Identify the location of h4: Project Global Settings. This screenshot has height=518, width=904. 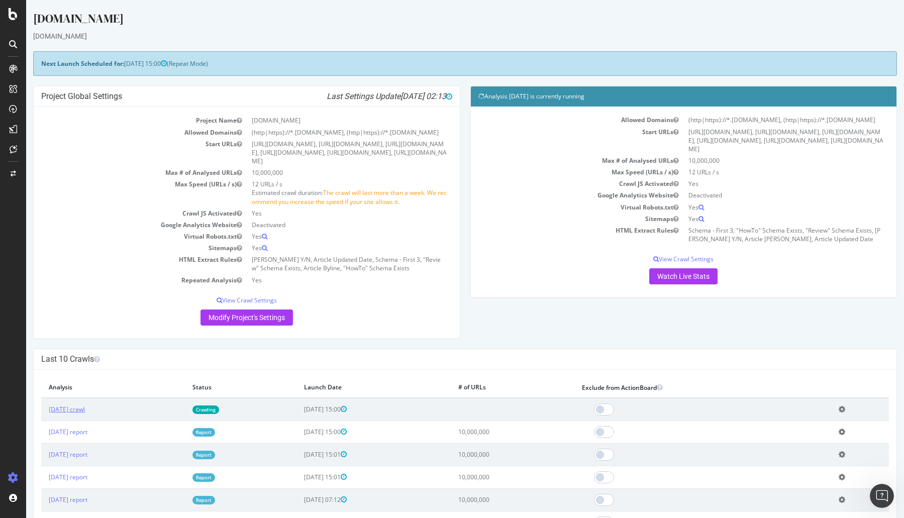
(220, 96).